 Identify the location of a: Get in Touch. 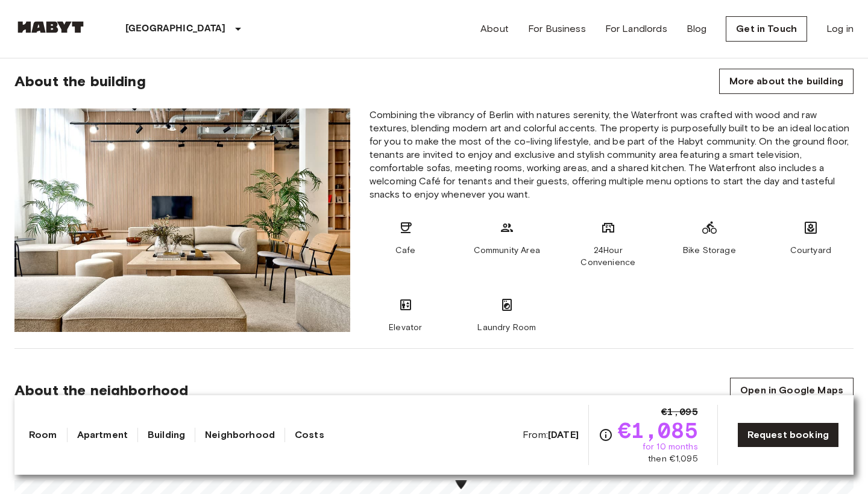
(766, 29).